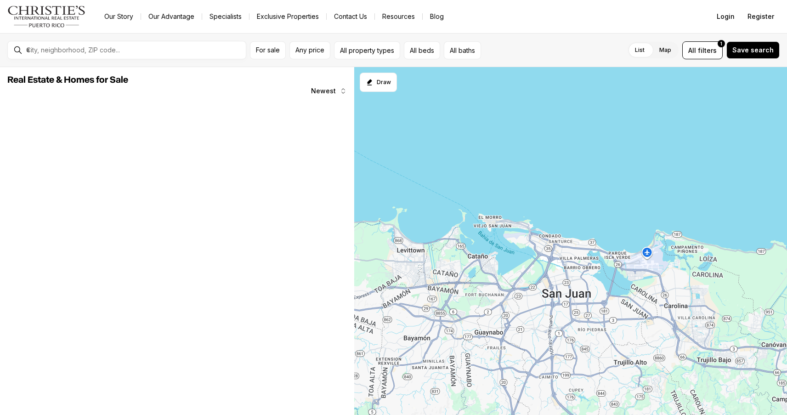  Describe the element at coordinates (288, 17) in the screenshot. I see `a: Exclusive Properties` at that location.